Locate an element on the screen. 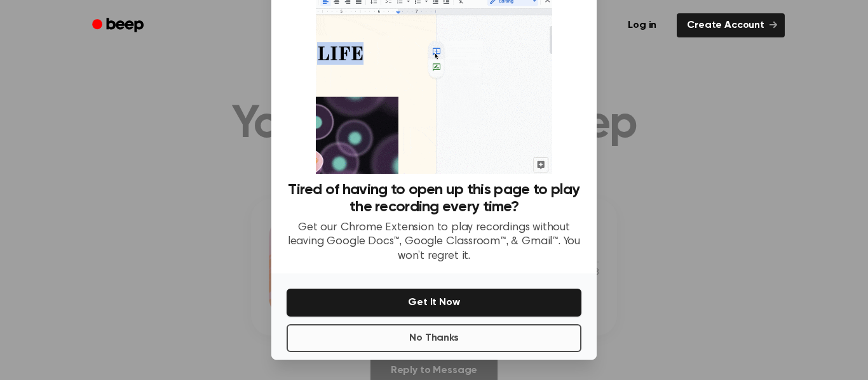  a: Beep is located at coordinates (119, 25).